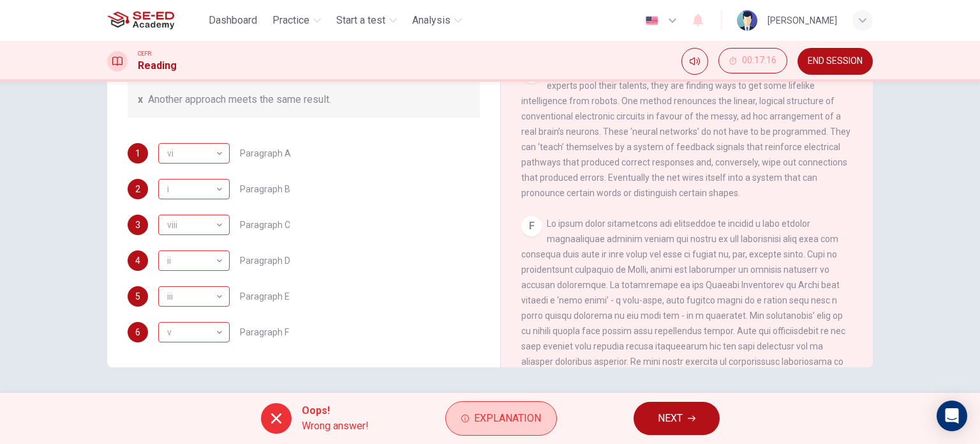 This screenshot has width=980, height=444. Describe the element at coordinates (191, 332) in the screenshot. I see `div: v` at that location.